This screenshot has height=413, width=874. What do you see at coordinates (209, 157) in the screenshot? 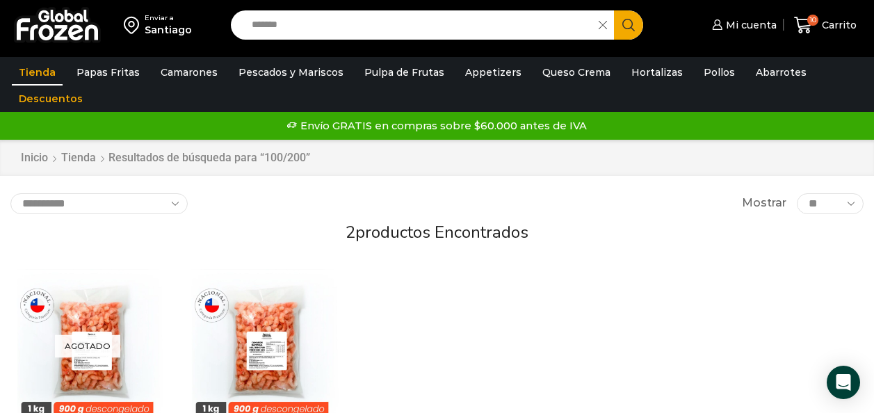
I see `h1: Resultados de búsqueda para “100/200”` at bounding box center [209, 157].